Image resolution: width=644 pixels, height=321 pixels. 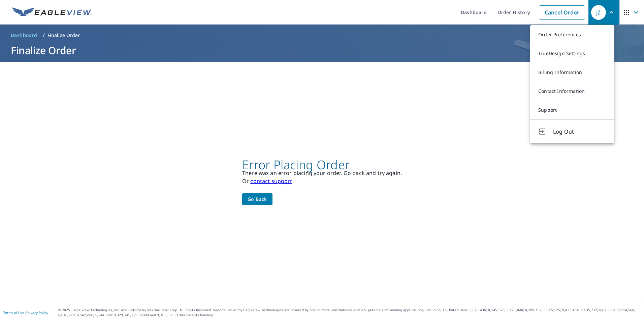 I want to click on button: Log Out, so click(x=573, y=131).